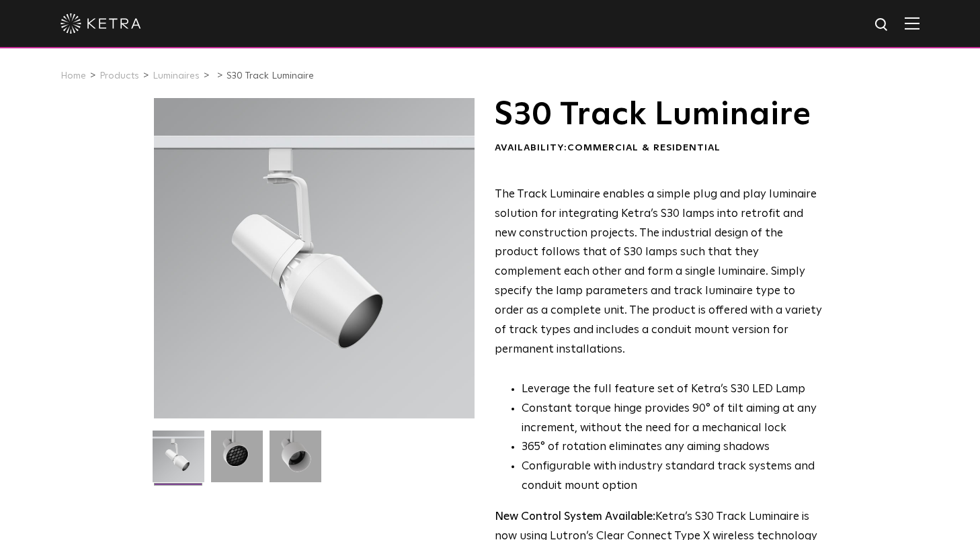 The height and width of the screenshot is (540, 980). Describe the element at coordinates (882, 25) in the screenshot. I see `img: search icon` at that location.